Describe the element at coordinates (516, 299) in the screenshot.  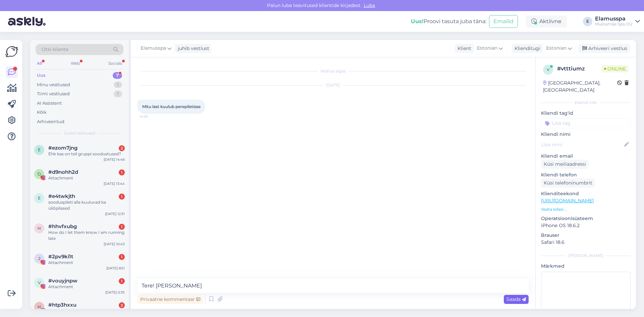
I see `span: Saada` at that location.